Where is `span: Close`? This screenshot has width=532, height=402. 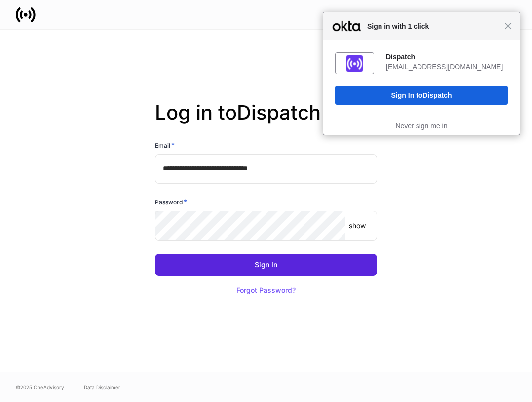 span: Close is located at coordinates (508, 25).